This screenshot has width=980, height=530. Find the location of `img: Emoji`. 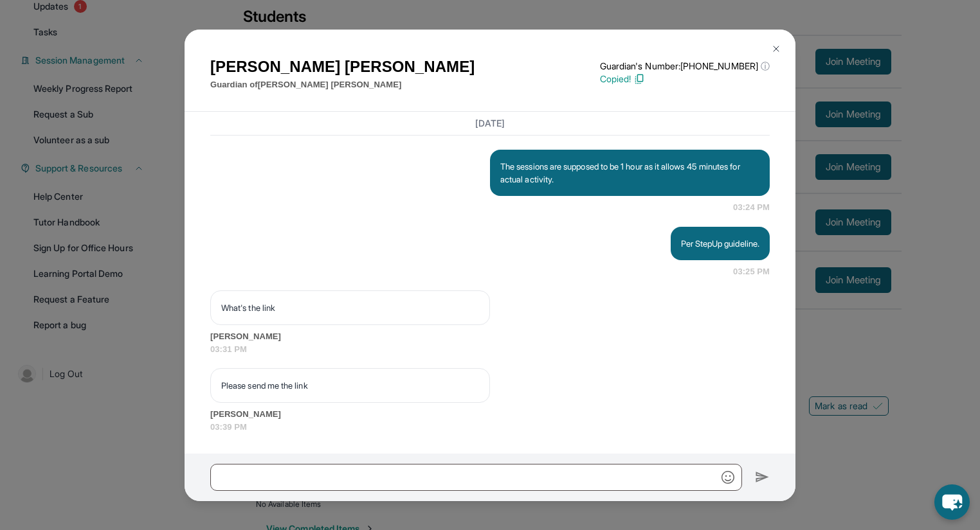

img: Emoji is located at coordinates (727, 477).